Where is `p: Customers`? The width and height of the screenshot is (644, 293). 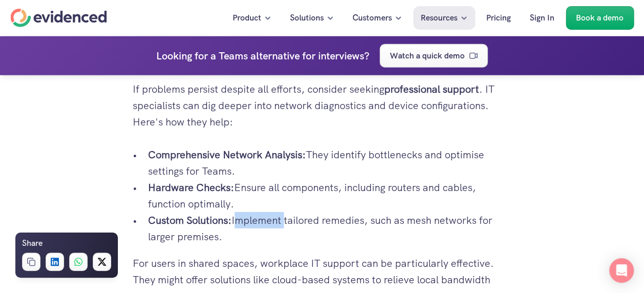 p: Customers is located at coordinates (372, 18).